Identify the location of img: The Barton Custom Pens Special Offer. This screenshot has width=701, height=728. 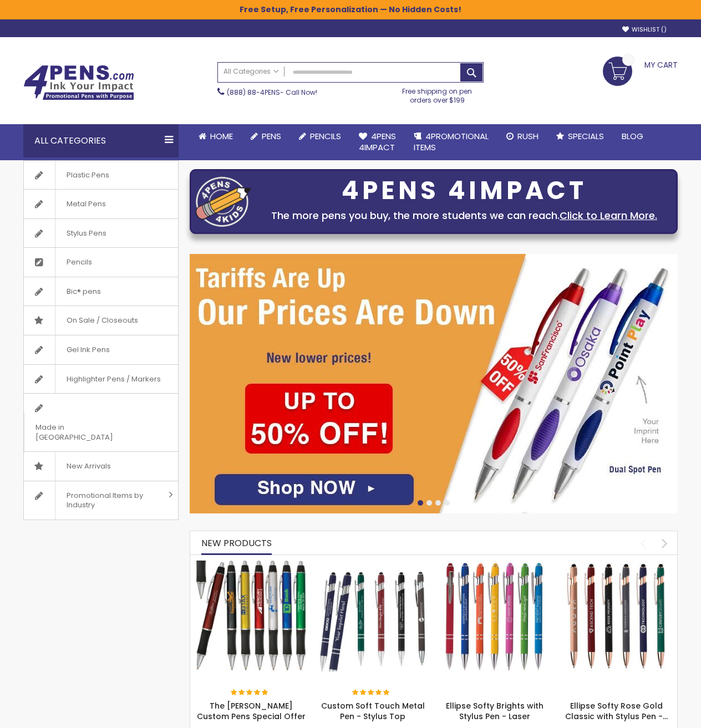
(251, 616).